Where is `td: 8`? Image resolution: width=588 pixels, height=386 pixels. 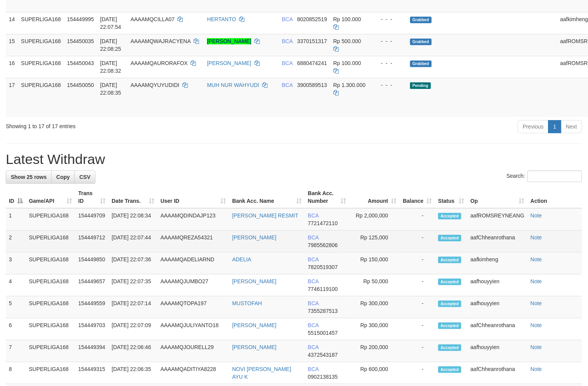
td: 8 is located at coordinates (16, 373).